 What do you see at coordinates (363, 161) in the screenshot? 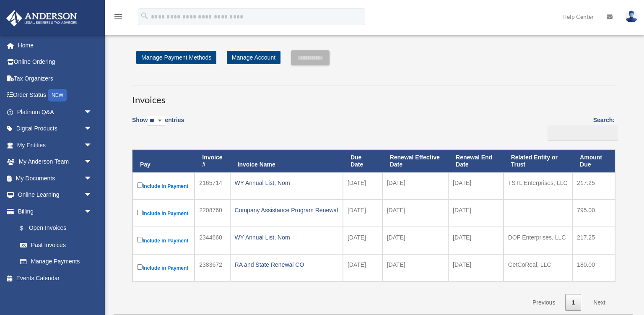
I see `th: Due Date: activate to sort column ascending` at bounding box center [363, 161].